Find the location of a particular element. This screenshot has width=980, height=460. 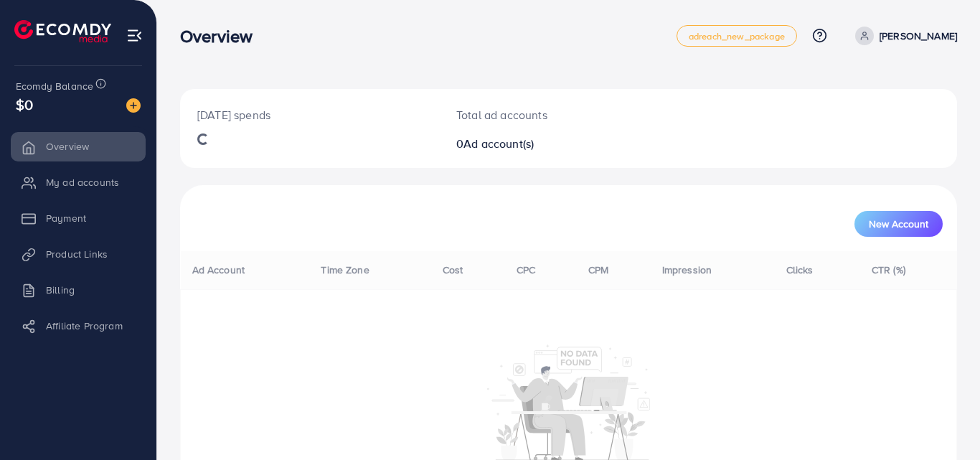

h3: Overview is located at coordinates (222, 36).